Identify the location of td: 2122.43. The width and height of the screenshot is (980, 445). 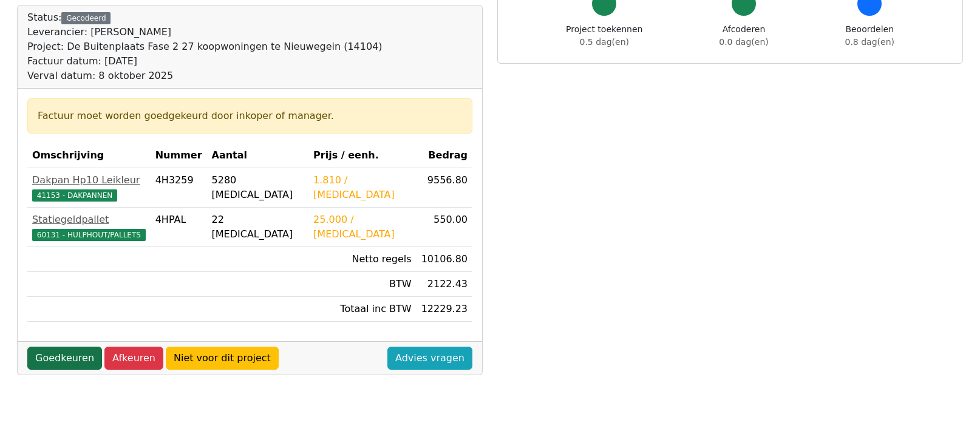
(445, 284).